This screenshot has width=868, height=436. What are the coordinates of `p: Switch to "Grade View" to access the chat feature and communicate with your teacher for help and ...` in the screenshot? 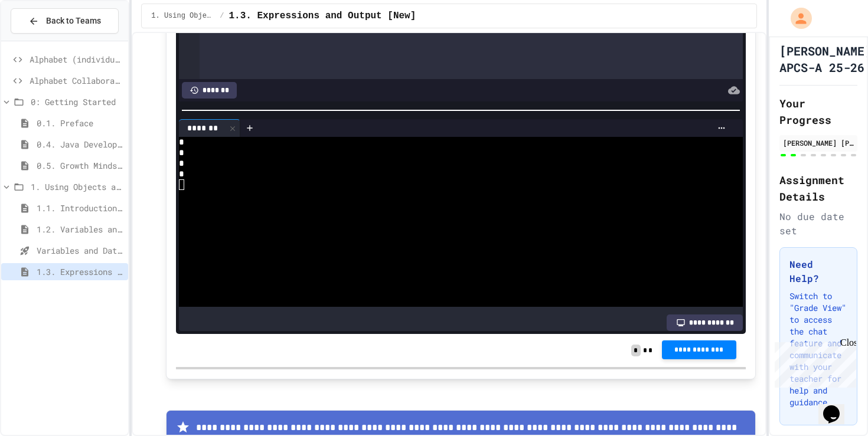 It's located at (818, 349).